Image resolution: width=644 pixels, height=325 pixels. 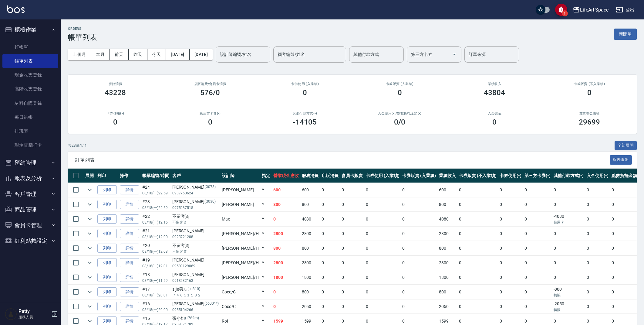 What do you see at coordinates (30, 61) in the screenshot?
I see `a: 帳單列表` at bounding box center [30, 61].